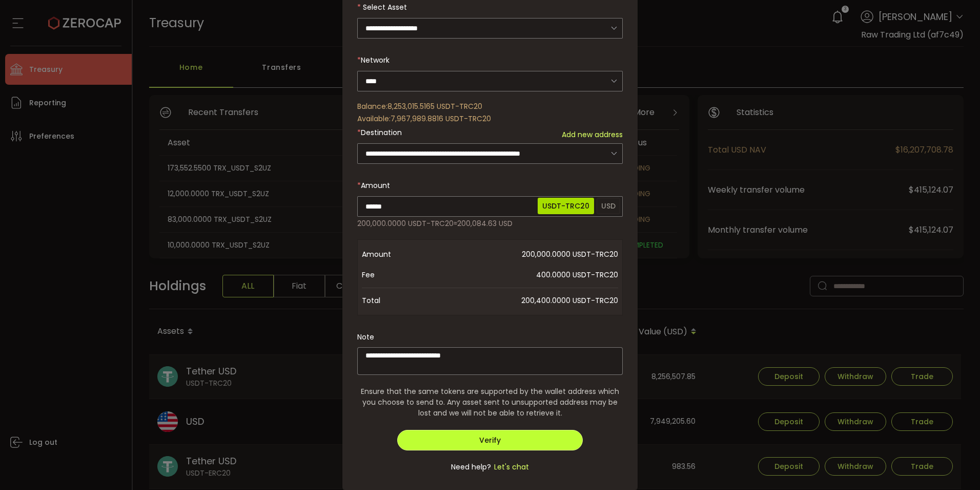 The height and width of the screenshot is (490, 980). Describe the element at coordinates (566, 206) in the screenshot. I see `span: USDT-TRC20` at that location.